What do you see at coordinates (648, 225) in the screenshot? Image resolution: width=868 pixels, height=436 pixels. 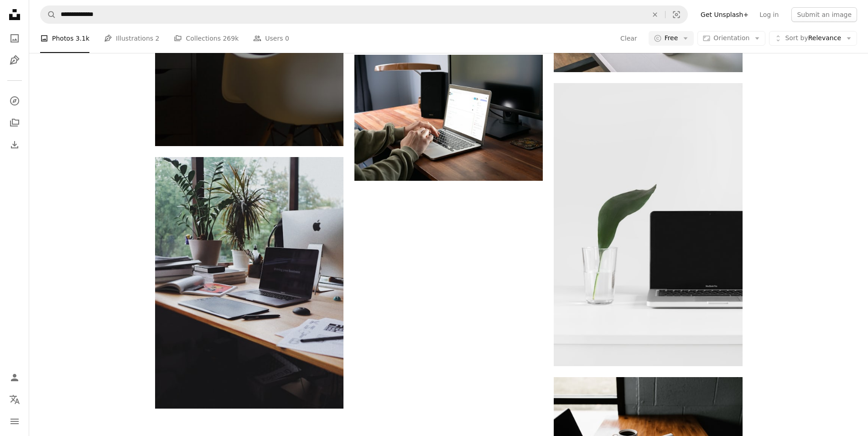 I see `img: MacBook Pro beside plant in vase` at bounding box center [648, 225].